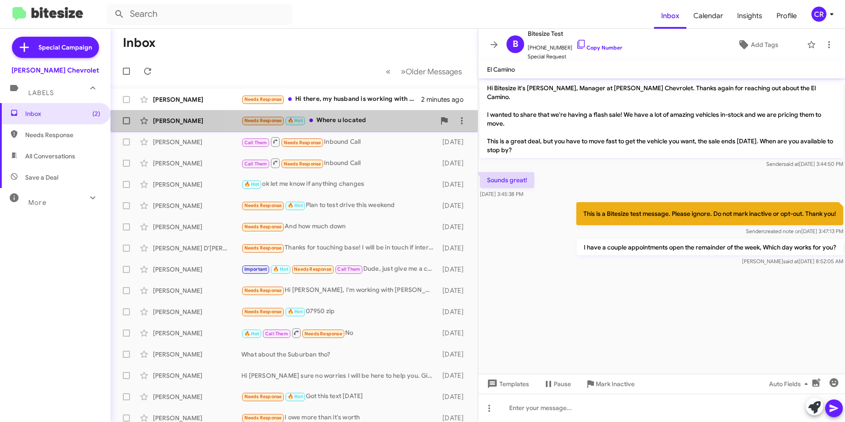 This screenshot has width=845, height=422. I want to click on button: Add Tags, so click(758, 45).